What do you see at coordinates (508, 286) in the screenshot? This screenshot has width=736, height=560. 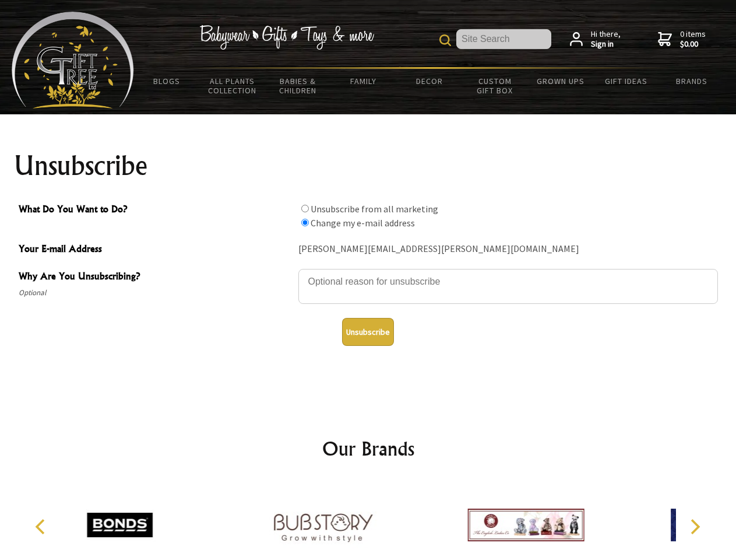 I see `textarea: Why Are You Unsubscribing?` at bounding box center [508, 286].